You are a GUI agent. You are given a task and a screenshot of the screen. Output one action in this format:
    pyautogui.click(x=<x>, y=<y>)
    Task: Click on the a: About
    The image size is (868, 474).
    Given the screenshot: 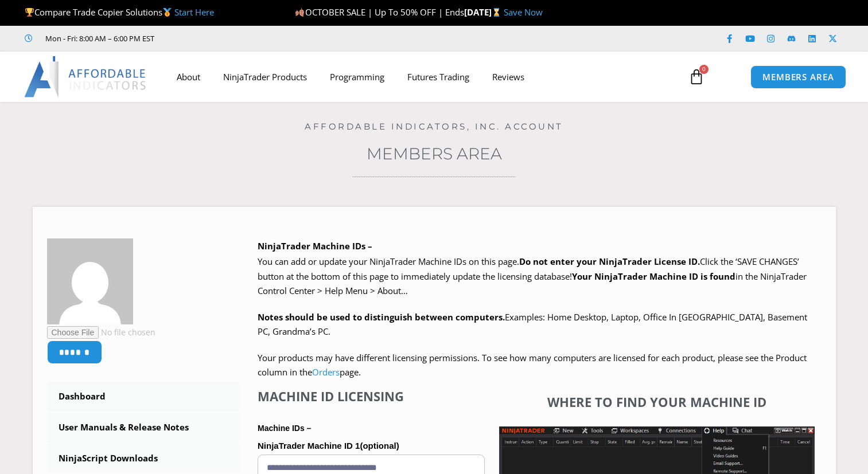 What is the action you would take?
    pyautogui.click(x=188, y=77)
    